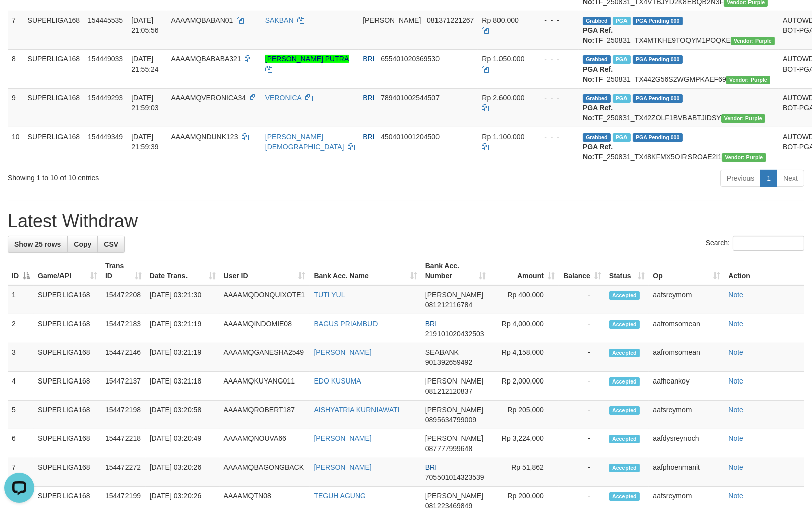 This screenshot has width=812, height=511. What do you see at coordinates (264, 329) in the screenshot?
I see `td: AAAAMQINDOMIE08` at bounding box center [264, 329].